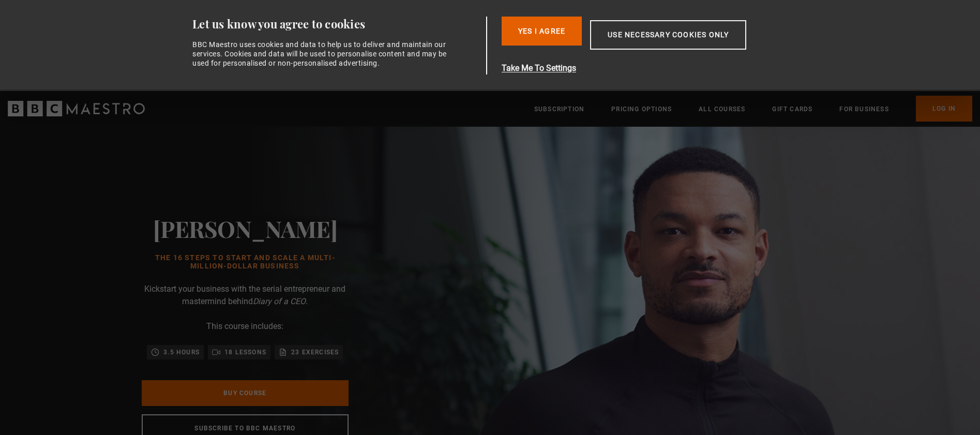 The width and height of the screenshot is (980, 435). What do you see at coordinates (244, 326) in the screenshot?
I see `p: This course includes:` at bounding box center [244, 326].